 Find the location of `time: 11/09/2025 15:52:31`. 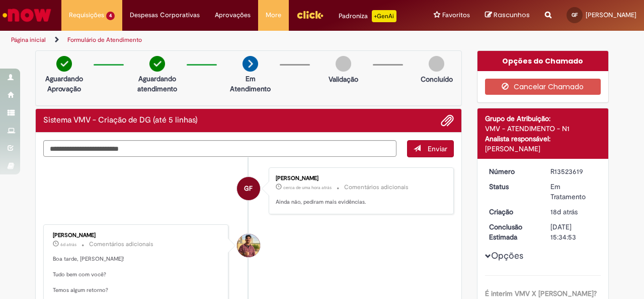

time: 11/09/2025 15:52:31 is located at coordinates (564, 212).